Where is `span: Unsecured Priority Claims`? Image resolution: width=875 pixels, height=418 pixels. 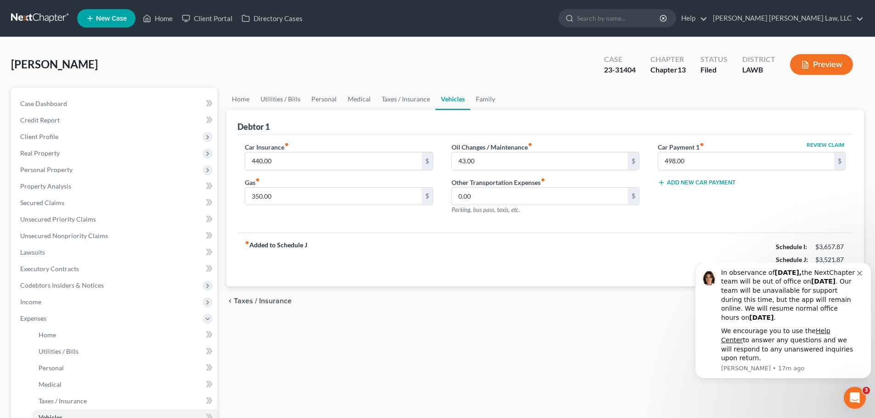 span: Unsecured Priority Claims is located at coordinates (58, 219).